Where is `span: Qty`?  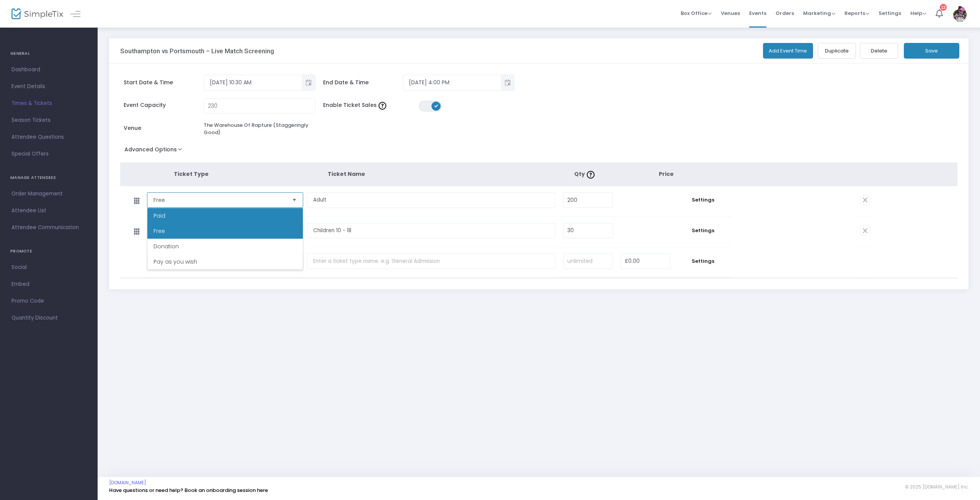
span: Qty is located at coordinates (586, 174).